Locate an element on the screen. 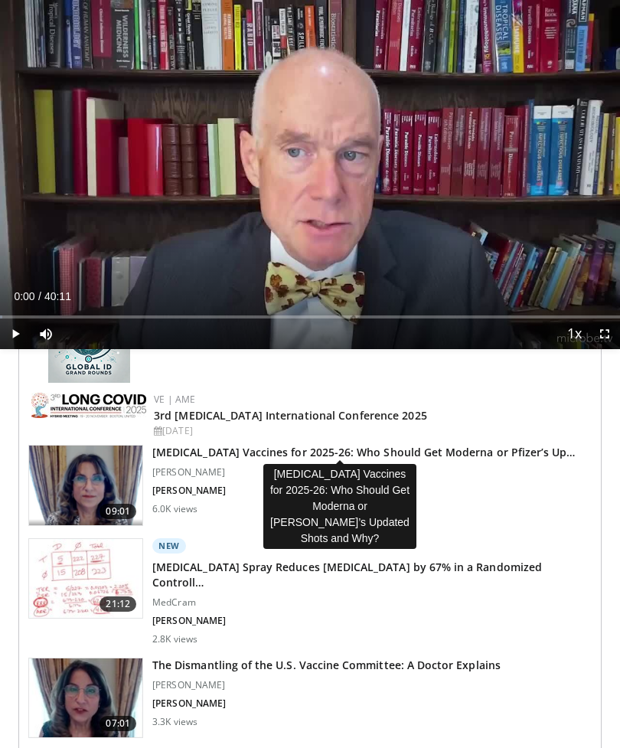 The image size is (620, 748). p: 2.8K views is located at coordinates (174, 639).